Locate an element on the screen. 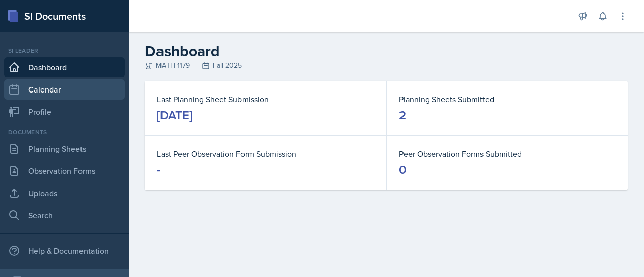  div: 0 is located at coordinates (402, 170).